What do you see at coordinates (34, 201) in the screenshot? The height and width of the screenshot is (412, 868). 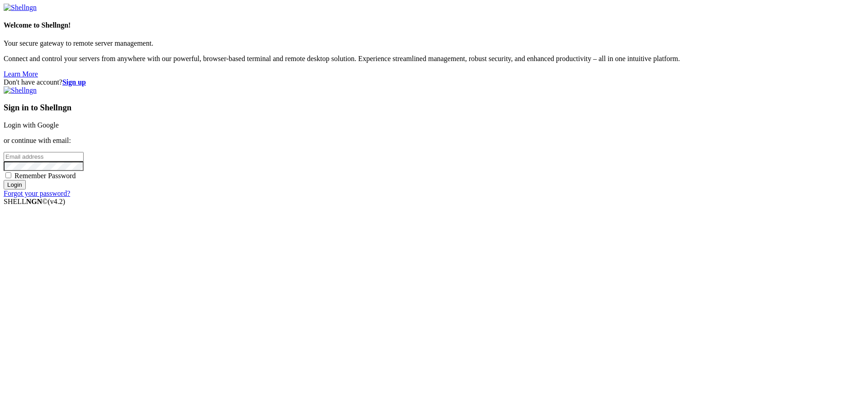 I see `span: SHELL ©` at bounding box center [34, 201].